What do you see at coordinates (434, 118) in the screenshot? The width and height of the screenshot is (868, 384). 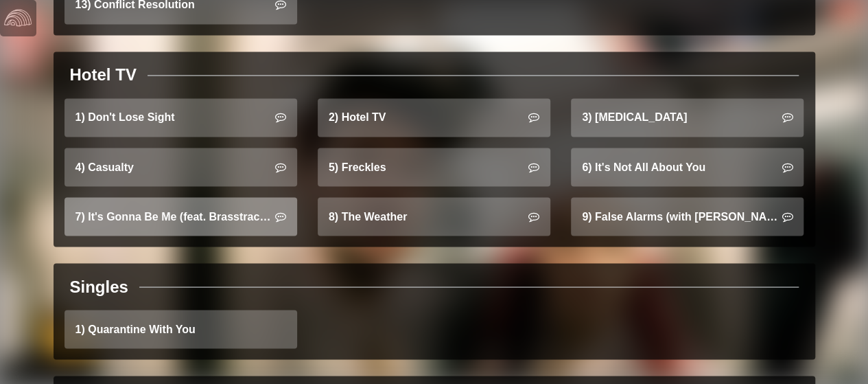 I see `a: 2) Hotel TV` at bounding box center [434, 118].